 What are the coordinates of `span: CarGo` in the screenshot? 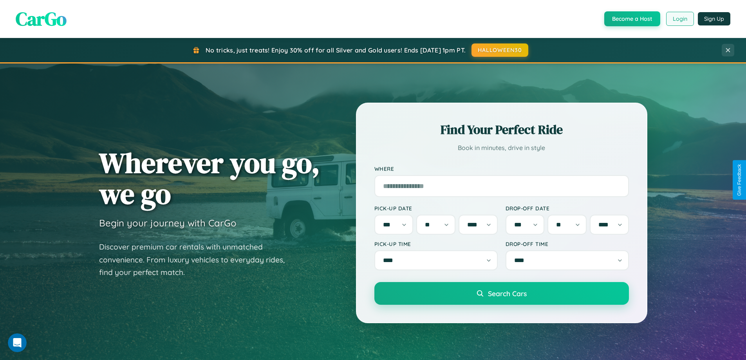 It's located at (41, 19).